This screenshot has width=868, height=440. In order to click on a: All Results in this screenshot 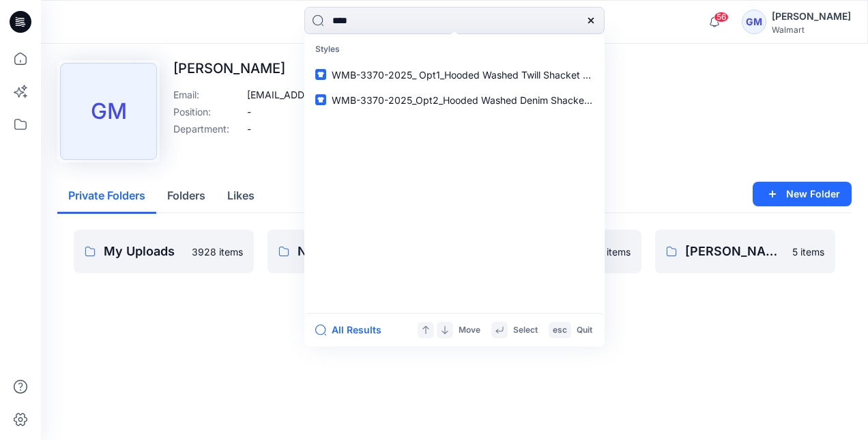, I will do `click(353, 330)`.